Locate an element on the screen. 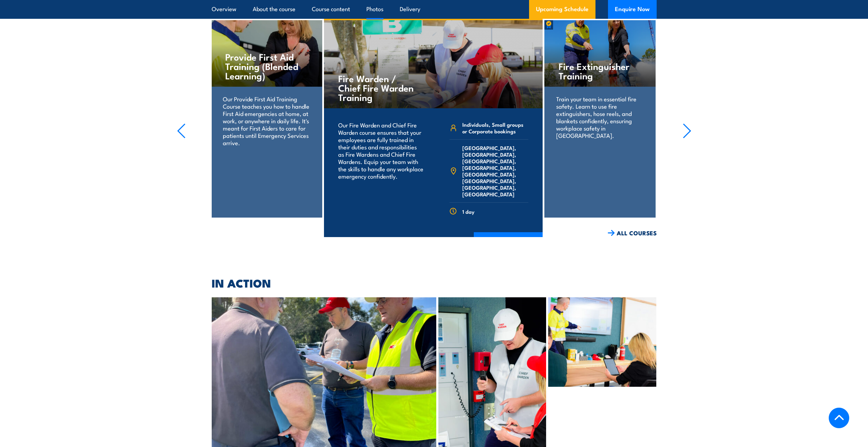 The image size is (868, 447). span: Individuals, Small groups or Corporate bookings is located at coordinates (495, 128).